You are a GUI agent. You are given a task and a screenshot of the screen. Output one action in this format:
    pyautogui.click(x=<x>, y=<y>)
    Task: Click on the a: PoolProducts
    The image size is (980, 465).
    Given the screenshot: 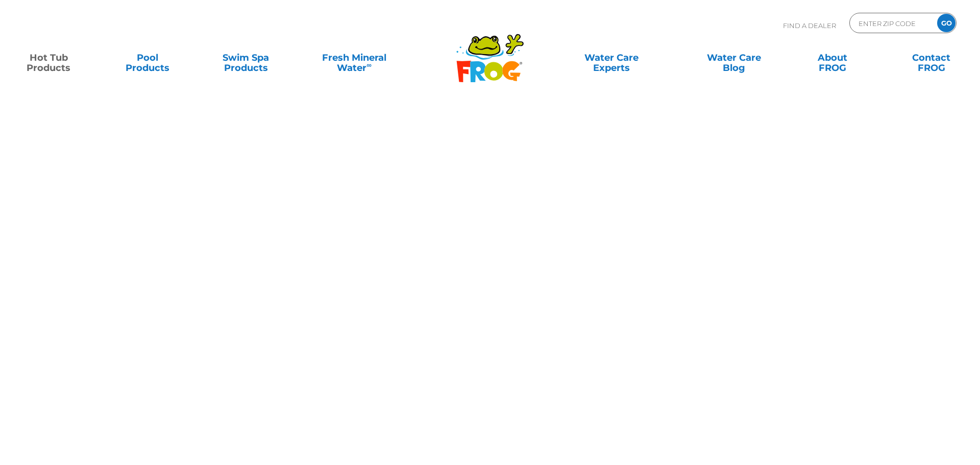 What is the action you would take?
    pyautogui.click(x=147, y=57)
    